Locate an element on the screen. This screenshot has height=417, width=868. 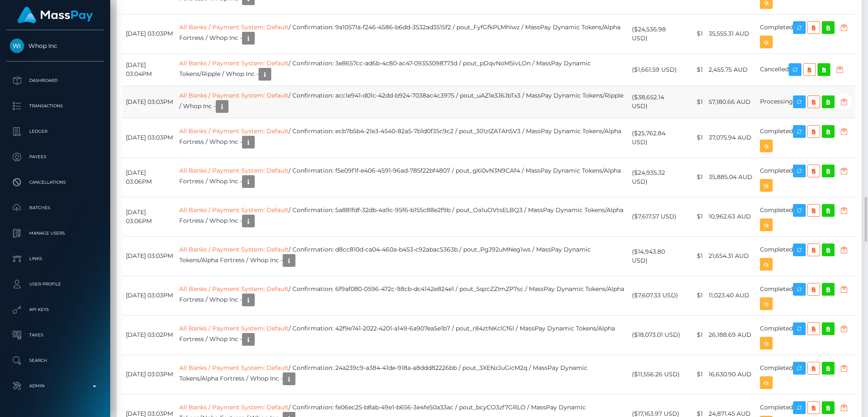
td: / Confirmation: 3e8657cc-ad6b-4c80-ac47-09353098773d / pout_pDqvNoM5ivLOn / MassPay Dynamic Token... is located at coordinates (403, 70).